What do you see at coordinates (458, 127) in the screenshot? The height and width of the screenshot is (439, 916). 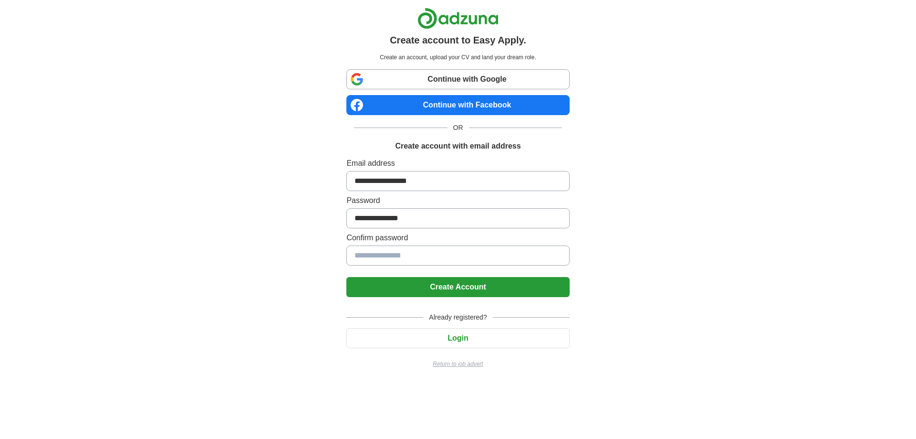 I see `span: OR` at bounding box center [458, 127].